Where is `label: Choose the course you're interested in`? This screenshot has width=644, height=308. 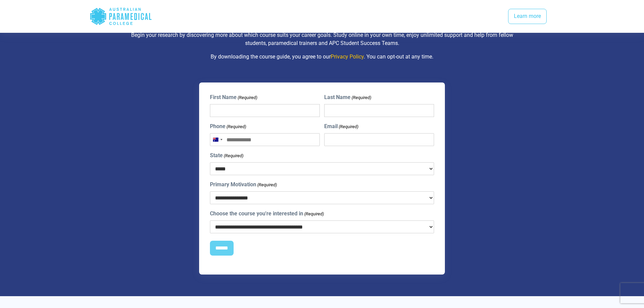 label: Choose the course you're interested in is located at coordinates (267, 213).